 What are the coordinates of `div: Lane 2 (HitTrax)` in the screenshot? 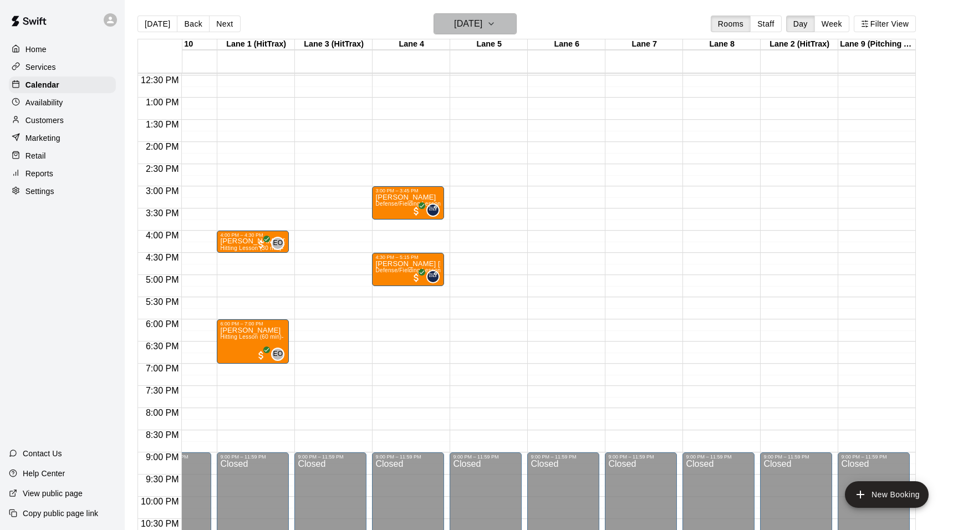 It's located at (799, 44).